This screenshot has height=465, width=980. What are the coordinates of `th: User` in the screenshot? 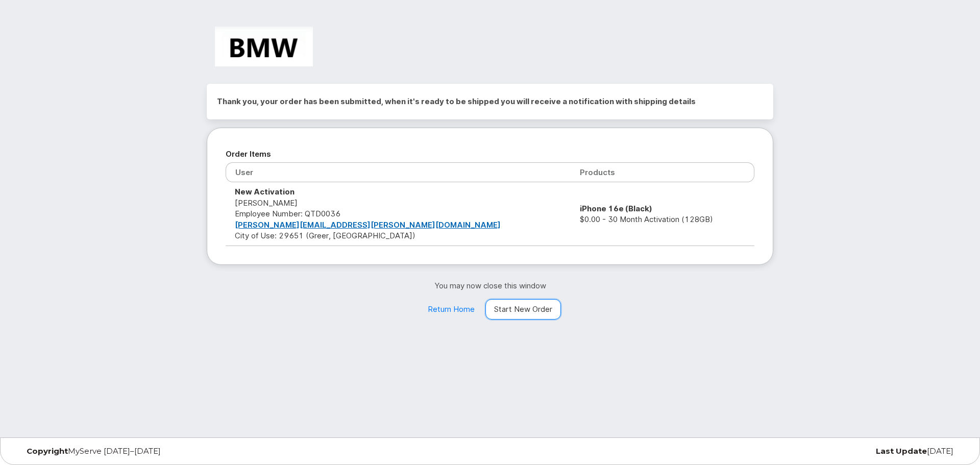 It's located at (398, 172).